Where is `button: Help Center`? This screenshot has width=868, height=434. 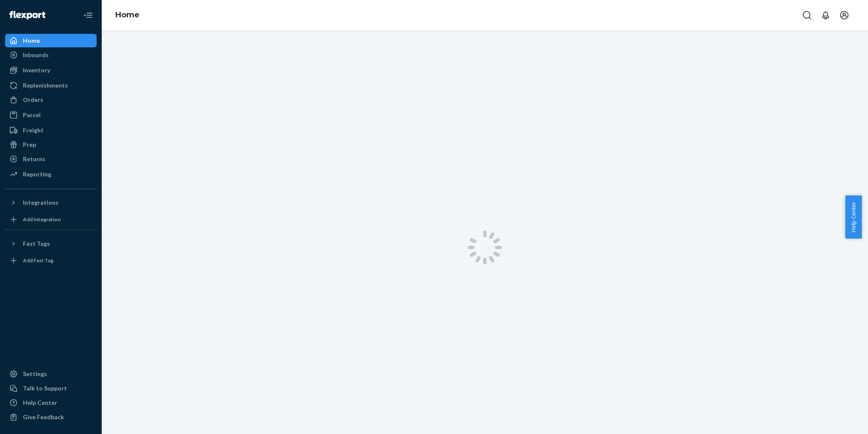
button: Help Center is located at coordinates (853, 217).